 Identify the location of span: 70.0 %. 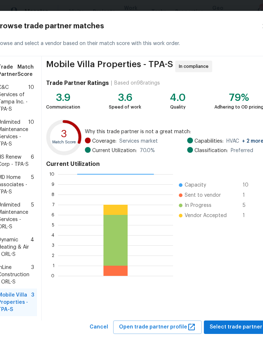
(147, 151).